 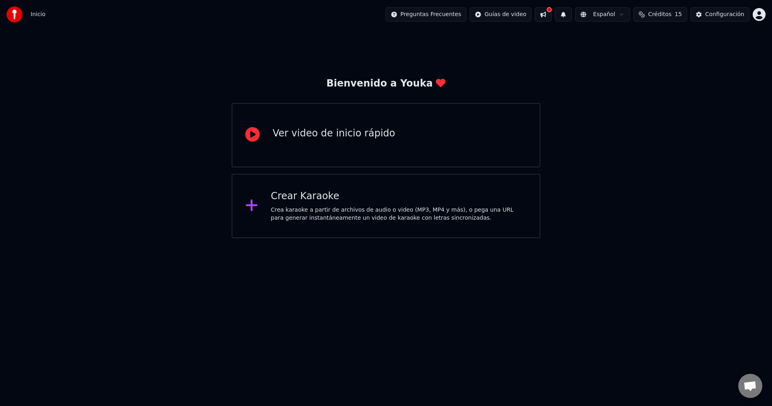 I want to click on span: Créditos, so click(x=660, y=14).